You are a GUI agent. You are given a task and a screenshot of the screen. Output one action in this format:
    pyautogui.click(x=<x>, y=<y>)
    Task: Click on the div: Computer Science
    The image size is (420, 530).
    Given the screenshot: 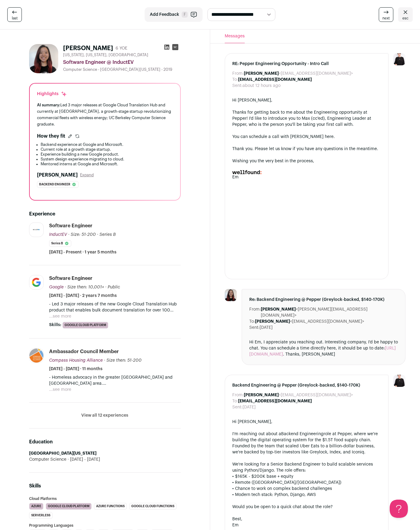 What is the action you would take?
    pyautogui.click(x=105, y=459)
    